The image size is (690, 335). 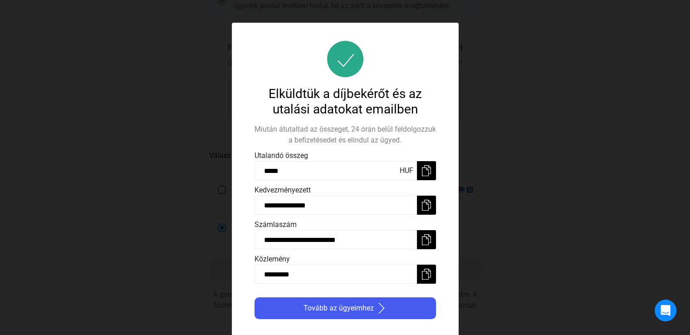 I want to click on div: Miután átutaltad az összeget, 24 órán belül feldolgozzuk a befizetésedet és elindul az ügyed., so click(x=345, y=135).